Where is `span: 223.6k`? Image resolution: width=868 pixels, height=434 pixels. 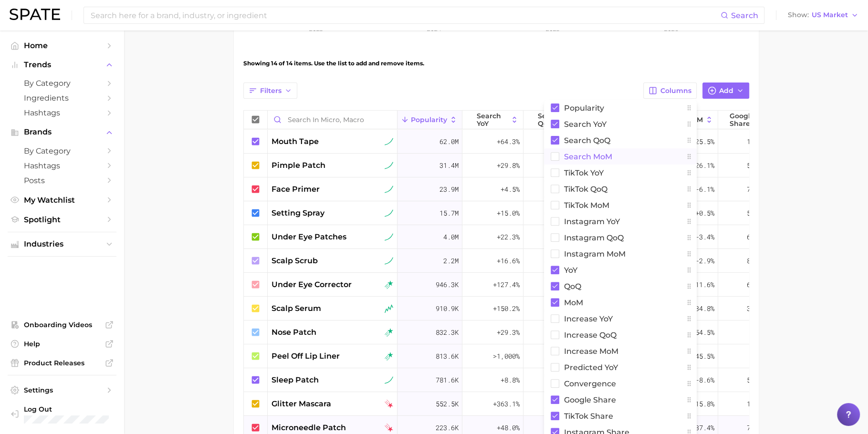
span: 223.6k is located at coordinates (447, 428).